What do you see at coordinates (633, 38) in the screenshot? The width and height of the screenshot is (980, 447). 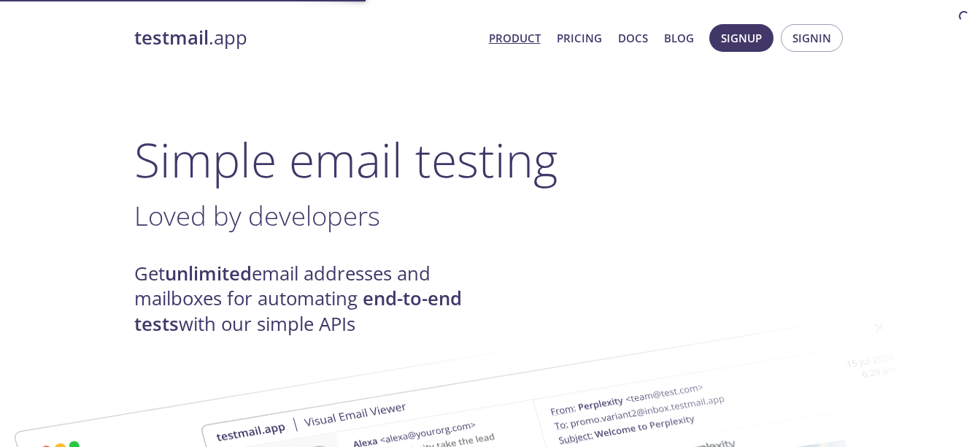 I see `a: Docs` at bounding box center [633, 38].